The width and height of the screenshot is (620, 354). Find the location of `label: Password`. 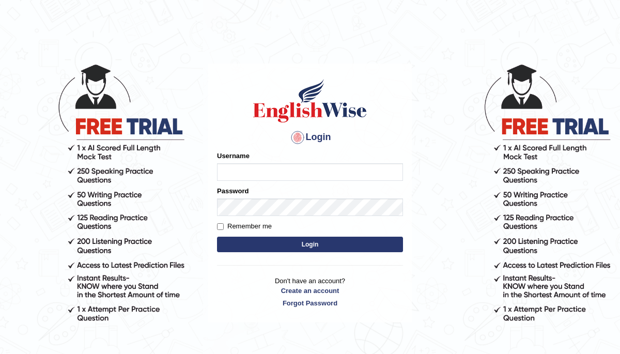

label: Password is located at coordinates (233, 191).